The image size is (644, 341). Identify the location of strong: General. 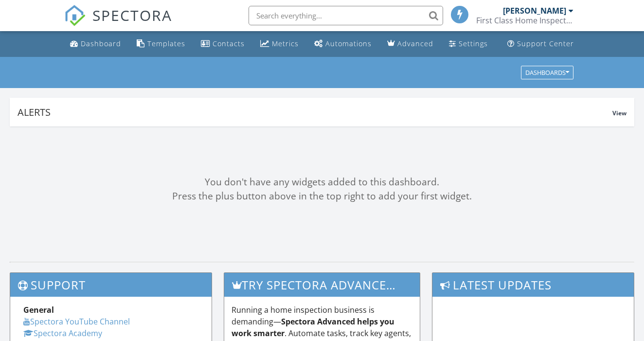
(38, 310).